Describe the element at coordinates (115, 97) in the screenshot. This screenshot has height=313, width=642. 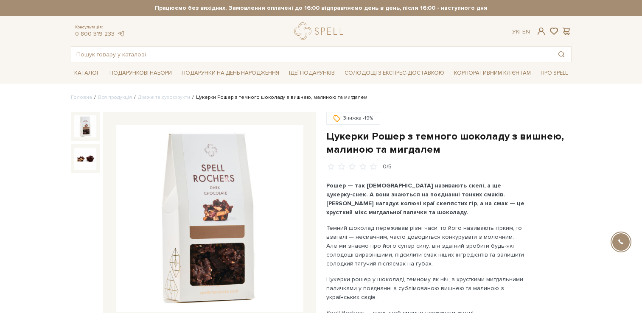
I see `a: Вся продукція` at that location.